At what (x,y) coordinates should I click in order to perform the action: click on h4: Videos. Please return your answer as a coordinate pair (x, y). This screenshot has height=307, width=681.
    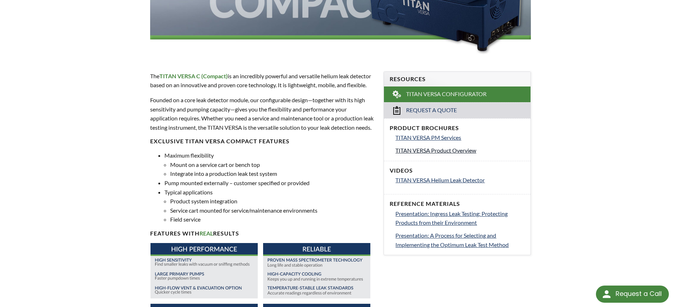
    Looking at the image, I should click on (457, 171).